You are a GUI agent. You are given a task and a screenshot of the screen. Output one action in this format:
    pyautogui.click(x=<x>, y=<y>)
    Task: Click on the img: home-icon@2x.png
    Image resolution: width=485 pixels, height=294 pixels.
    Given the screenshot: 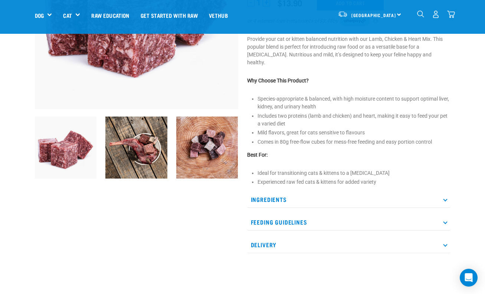 What is the action you would take?
    pyautogui.click(x=451, y=14)
    